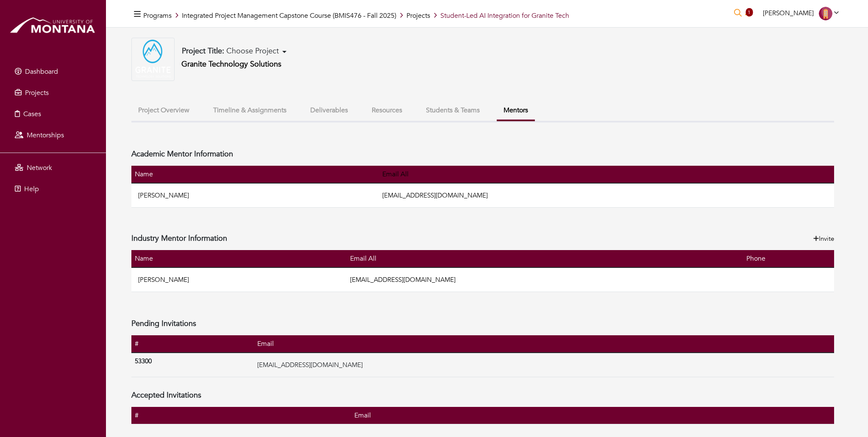 Image resolution: width=868 pixels, height=437 pixels. What do you see at coordinates (32, 189) in the screenshot?
I see `span: Help` at bounding box center [32, 189].